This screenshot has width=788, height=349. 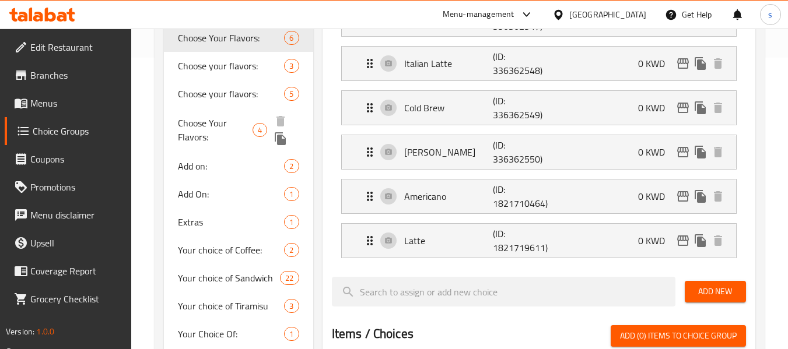 What do you see at coordinates (238, 66) in the screenshot?
I see `div: Choose your flavors:3` at bounding box center [238, 66].